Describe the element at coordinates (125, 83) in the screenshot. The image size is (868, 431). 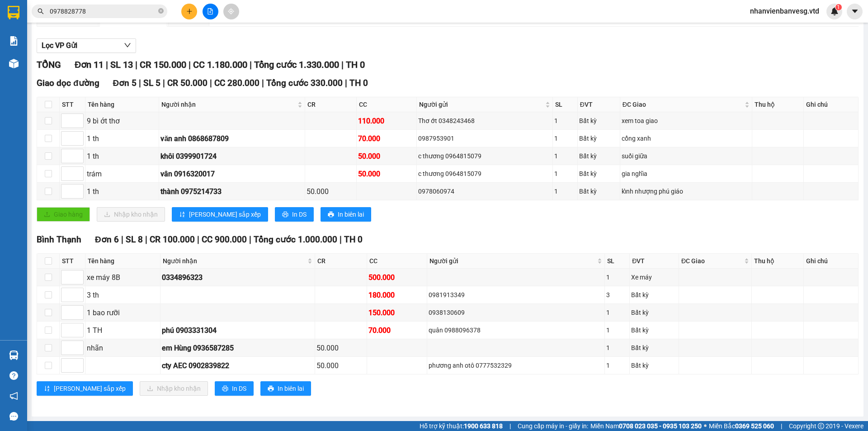
I see `span: Đơn 5` at that location.